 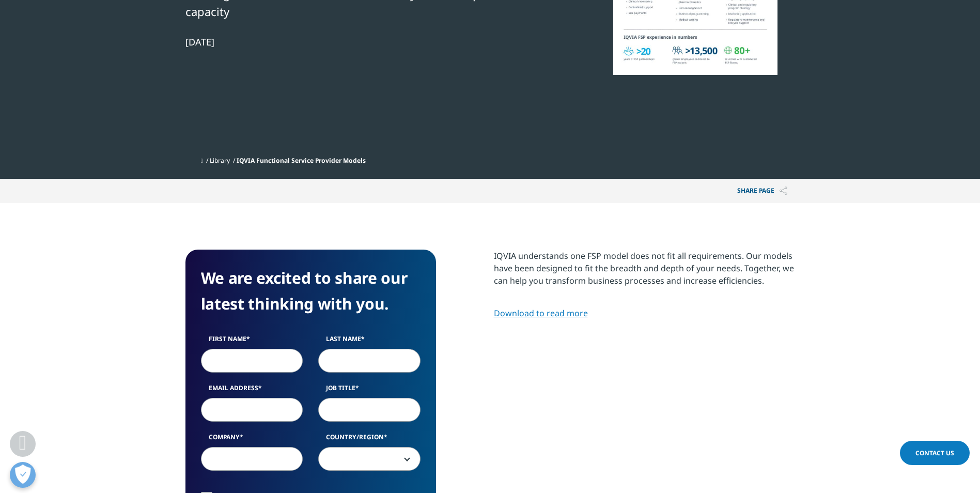 I want to click on img: Share PAGE, so click(x=783, y=191).